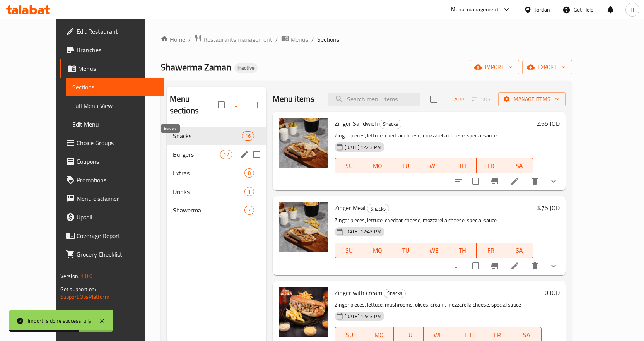 The image size is (644, 341). What do you see at coordinates (482, 99) in the screenshot?
I see `span: Select section first` at bounding box center [482, 99].